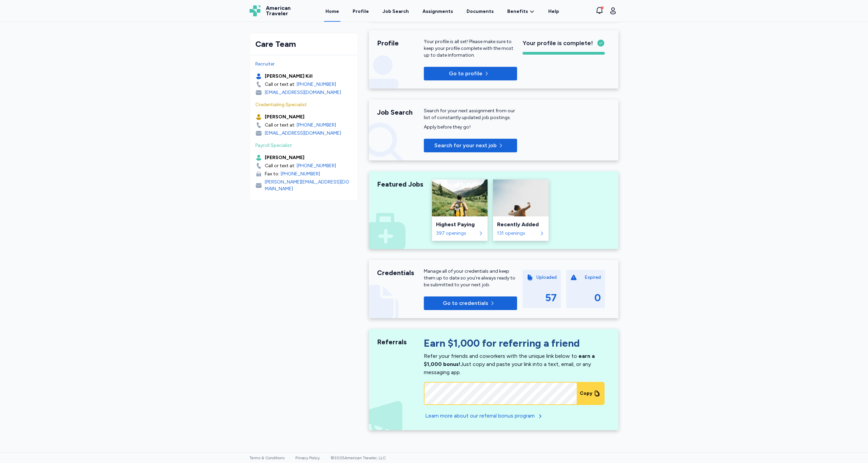 The height and width of the screenshot is (463, 868). What do you see at coordinates (480, 416) in the screenshot?
I see `div: Learn more about our referral bonus program` at bounding box center [480, 416].